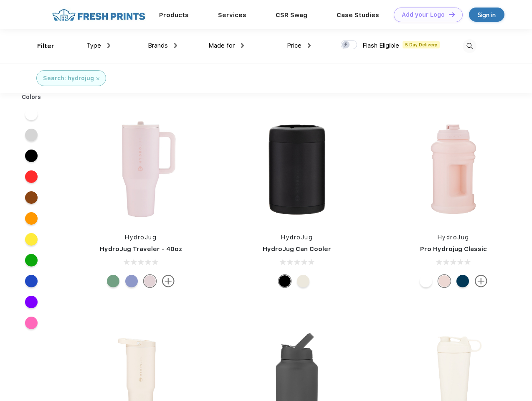 Image resolution: width=532 pixels, height=401 pixels. Describe the element at coordinates (94, 46) in the screenshot. I see `span: Type` at that location.